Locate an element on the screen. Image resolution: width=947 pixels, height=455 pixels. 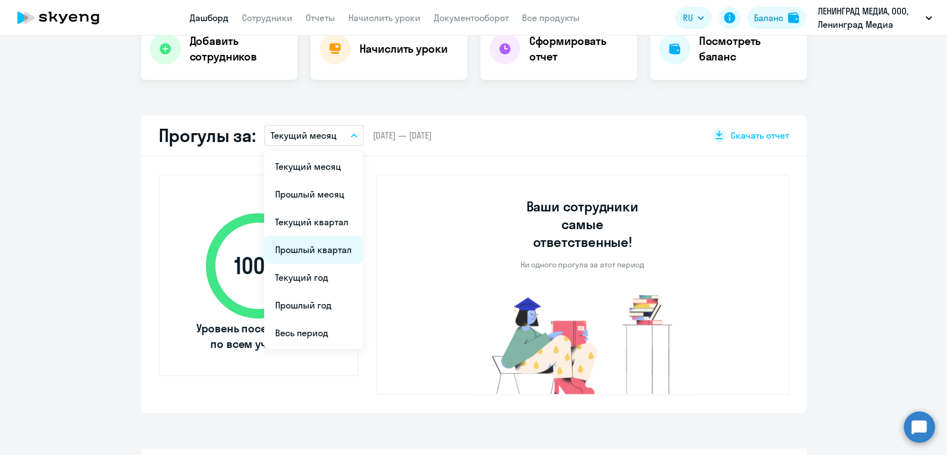
a: Начислить уроки is located at coordinates (384, 18).